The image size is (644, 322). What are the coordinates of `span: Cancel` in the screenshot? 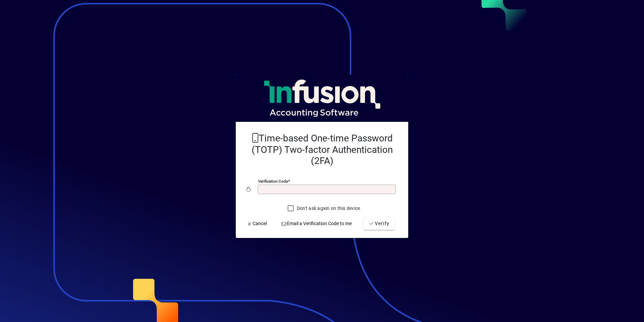 It's located at (257, 223).